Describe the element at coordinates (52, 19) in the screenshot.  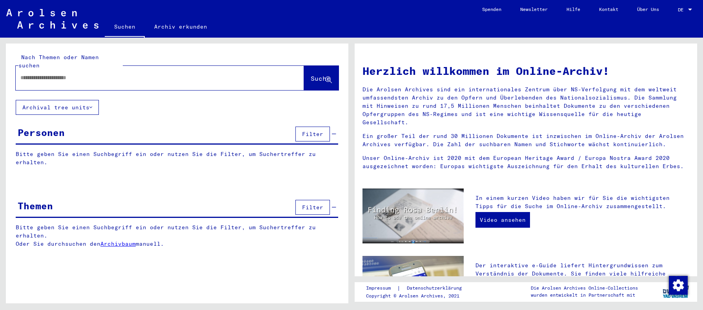
I see `img: Arolsen_neg.svg` at that location.